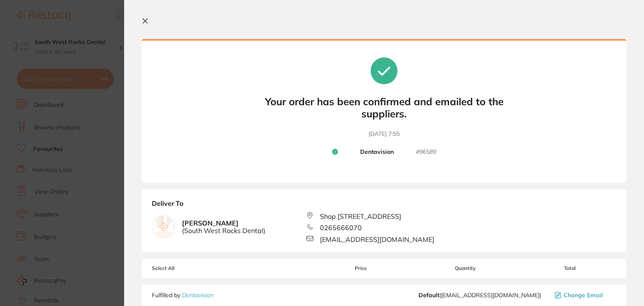 This screenshot has height=306, width=644. Describe the element at coordinates (583, 295) in the screenshot. I see `span: Change Email` at that location.